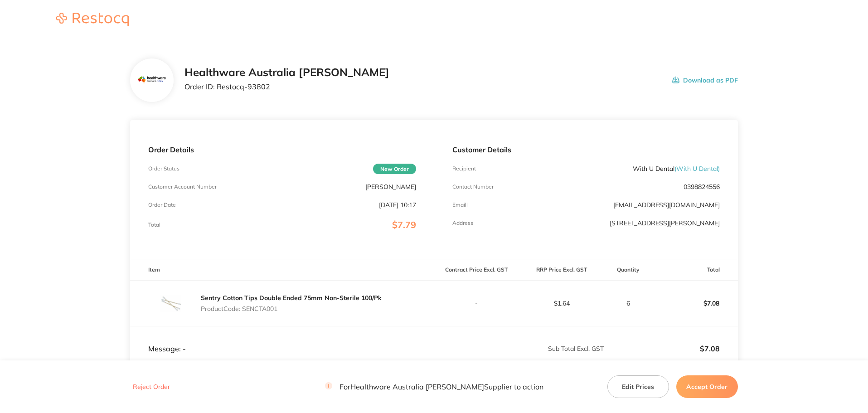 The width and height of the screenshot is (868, 413). What do you see at coordinates (519, 348) in the screenshot?
I see `p: Sub Total Excl. GST` at bounding box center [519, 348].